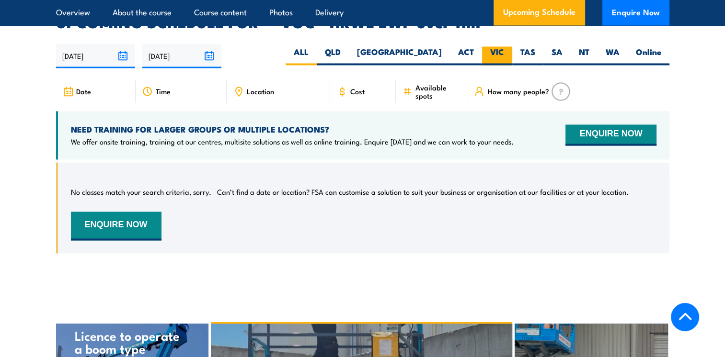 The width and height of the screenshot is (725, 357). What do you see at coordinates (95, 56) in the screenshot?
I see `input: From date` at bounding box center [95, 56].